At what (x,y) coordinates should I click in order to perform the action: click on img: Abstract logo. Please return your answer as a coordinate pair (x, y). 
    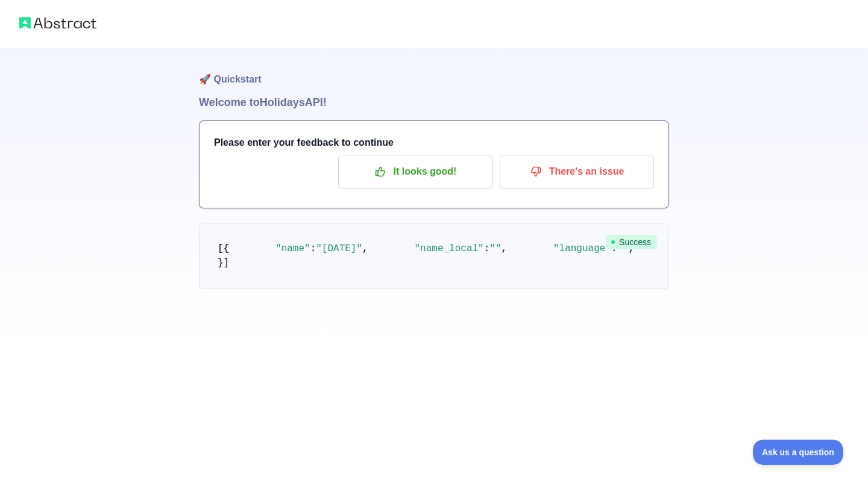
    Looking at the image, I should click on (58, 23).